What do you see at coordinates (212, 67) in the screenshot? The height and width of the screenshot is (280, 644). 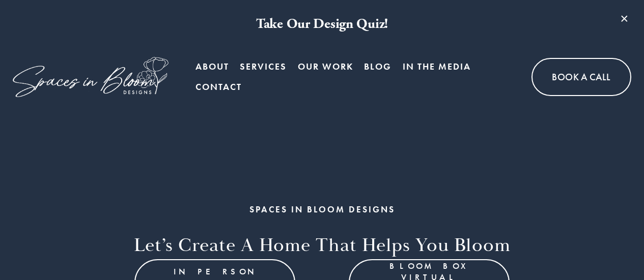 I see `a: About` at bounding box center [212, 67].